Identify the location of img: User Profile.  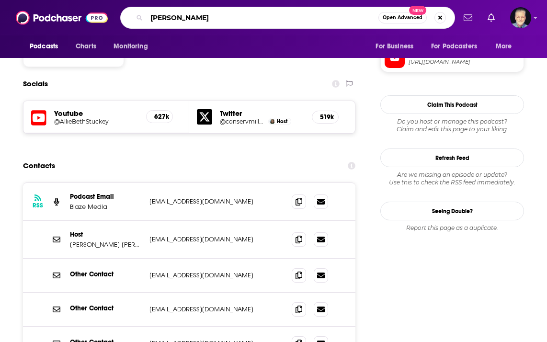
(521, 18).